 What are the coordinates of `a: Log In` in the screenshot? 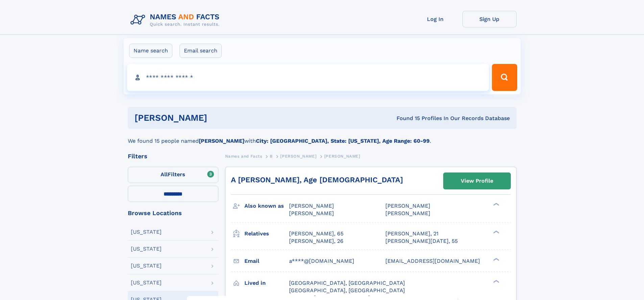 It's located at (435, 19).